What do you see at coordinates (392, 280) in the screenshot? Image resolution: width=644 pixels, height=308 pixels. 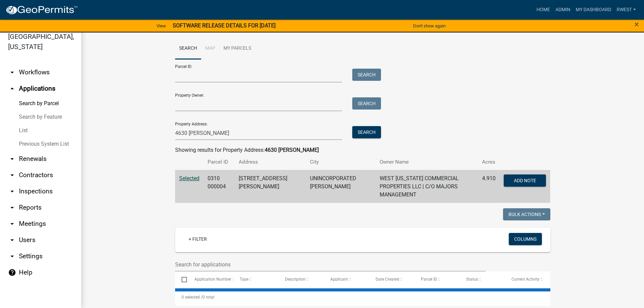 I see `datatable-header-cell: Date Created` at bounding box center [392, 280].